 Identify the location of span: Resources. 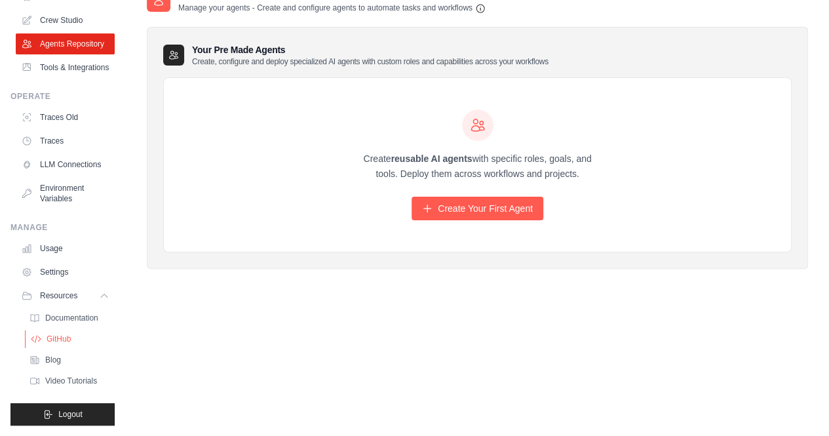
(58, 295).